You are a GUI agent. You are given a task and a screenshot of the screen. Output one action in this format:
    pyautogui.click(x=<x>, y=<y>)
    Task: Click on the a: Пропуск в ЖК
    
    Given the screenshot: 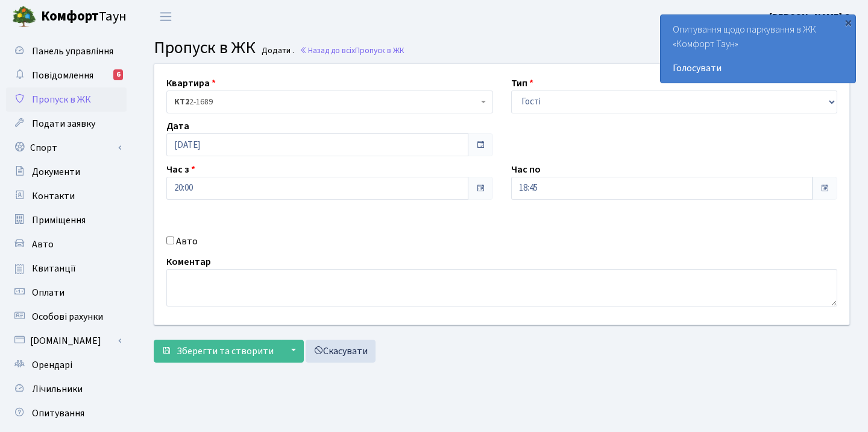 What is the action you would take?
    pyautogui.click(x=66, y=100)
    